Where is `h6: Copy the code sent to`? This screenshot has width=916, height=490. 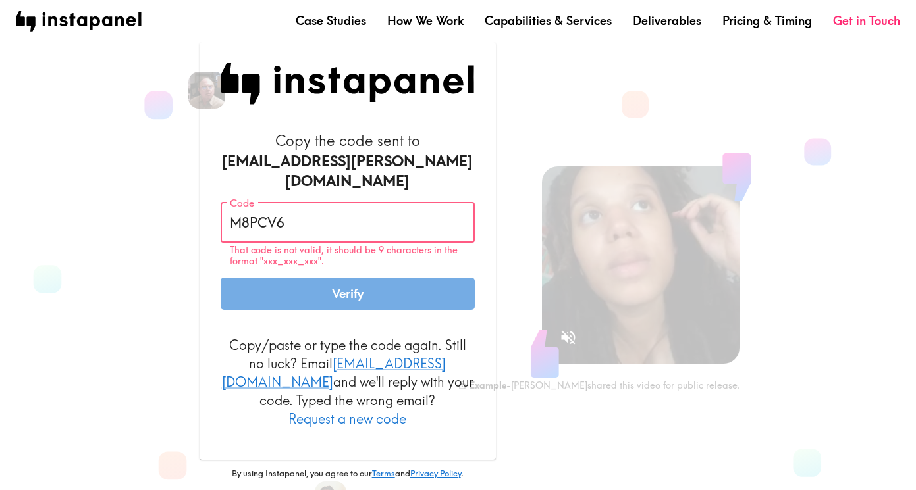 h6: Copy the code sent to is located at coordinates (348, 161).